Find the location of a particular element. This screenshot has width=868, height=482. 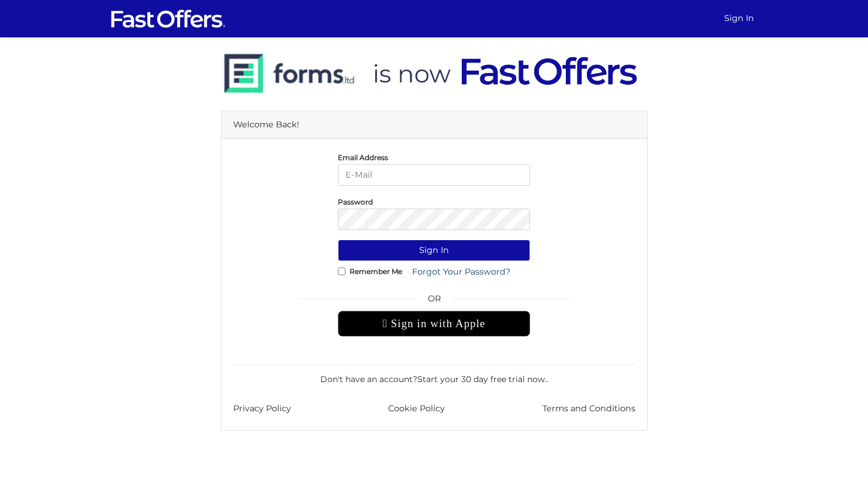

input: E-Mail is located at coordinates (433, 174).